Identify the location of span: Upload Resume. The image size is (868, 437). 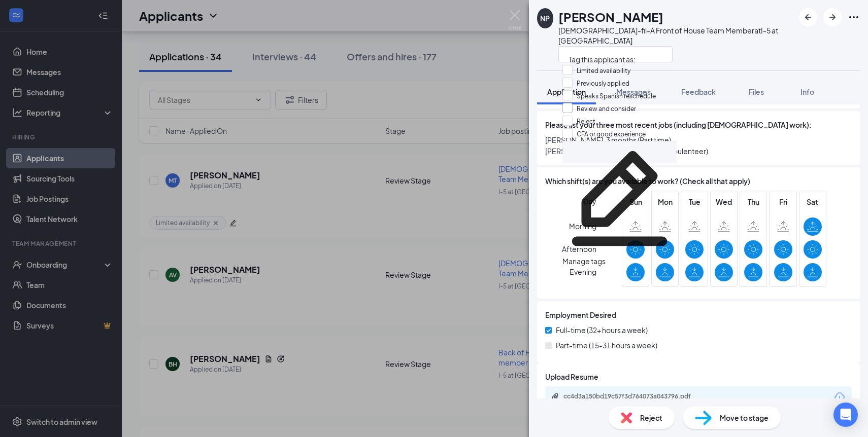
(571, 377).